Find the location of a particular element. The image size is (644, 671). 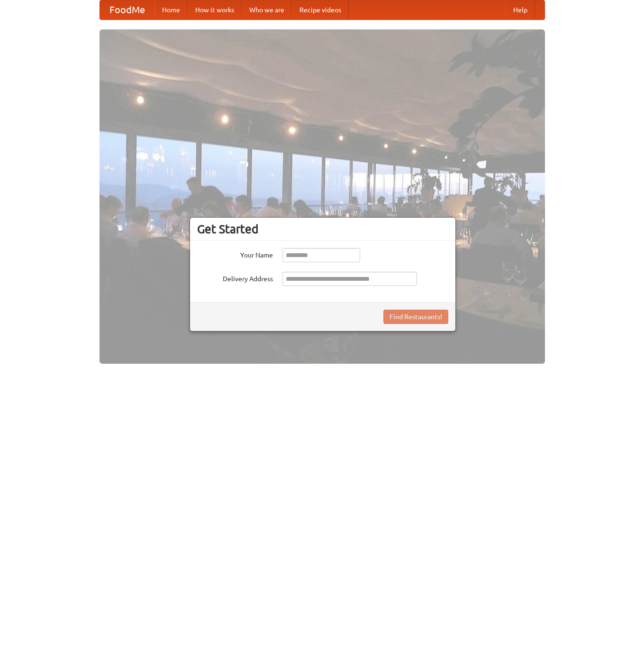

label: Delivery Address is located at coordinates (235, 277).